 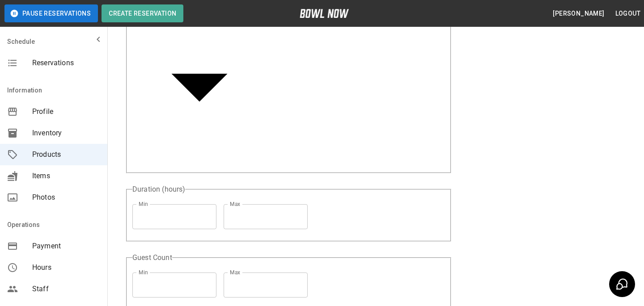 I want to click on legend: Duration (hours), so click(x=159, y=189).